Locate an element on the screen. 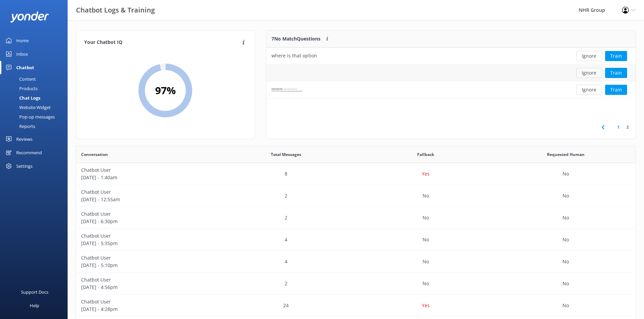 The width and height of the screenshot is (644, 319). div: grid is located at coordinates (451, 73).